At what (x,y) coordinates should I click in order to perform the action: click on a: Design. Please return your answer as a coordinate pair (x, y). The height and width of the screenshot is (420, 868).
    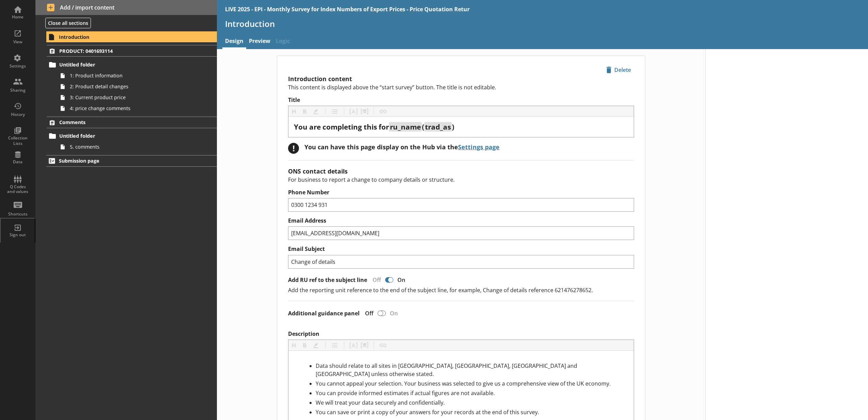
    Looking at the image, I should click on (234, 42).